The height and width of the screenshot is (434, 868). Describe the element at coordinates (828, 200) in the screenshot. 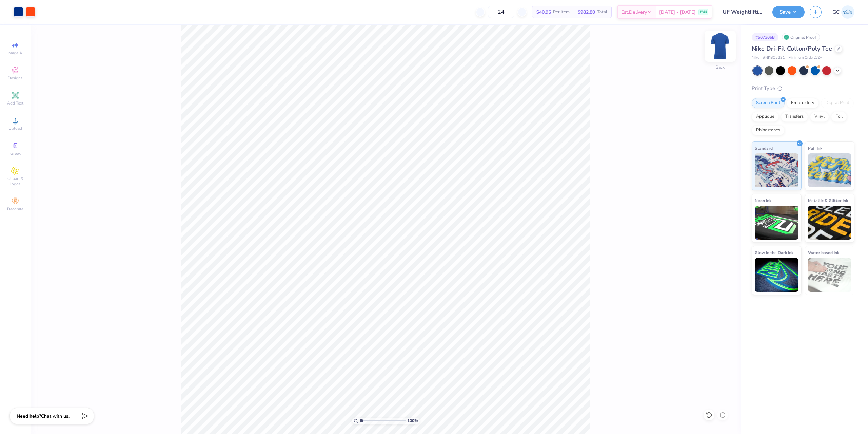

I see `span: Metallic & Glitter Ink` at that location.